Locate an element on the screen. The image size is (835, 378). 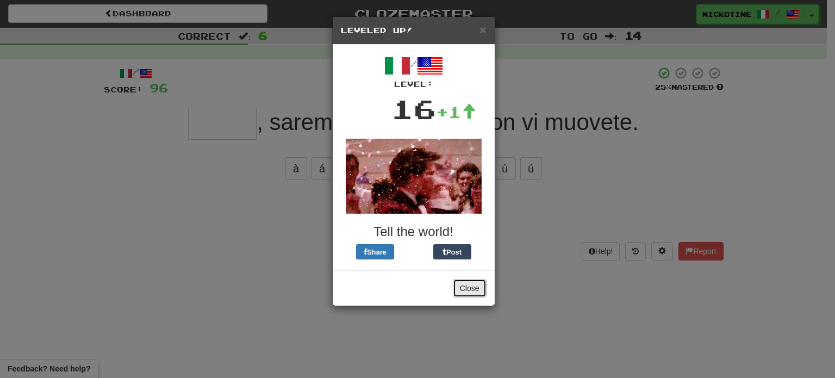
div: Level: is located at coordinates (414, 84).